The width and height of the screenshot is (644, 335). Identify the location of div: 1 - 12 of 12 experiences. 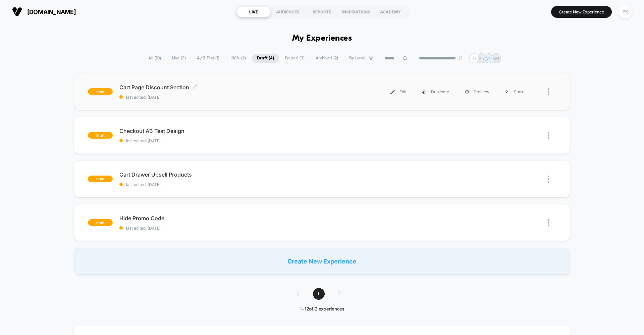
(322, 309).